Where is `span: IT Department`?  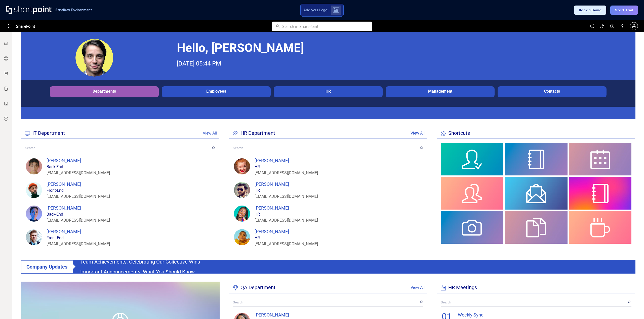 span: IT Department is located at coordinates (45, 133).